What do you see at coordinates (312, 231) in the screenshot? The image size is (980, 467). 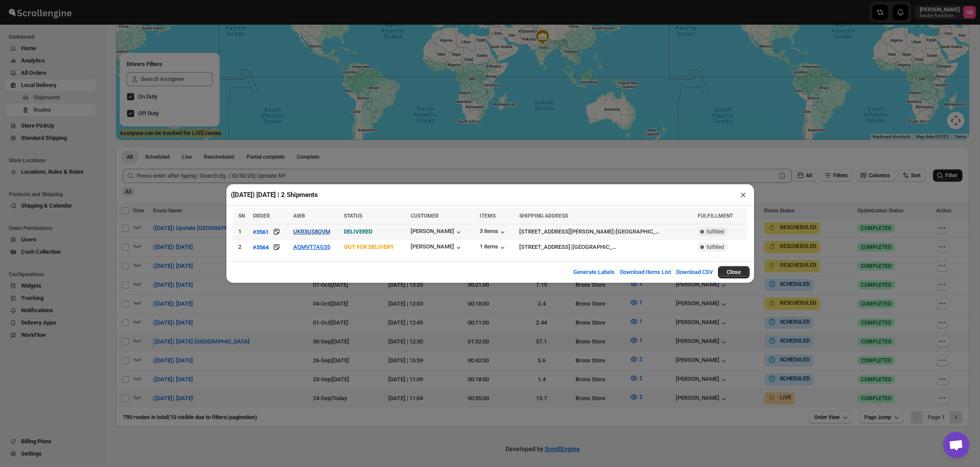 I see `button: UKR3US8QVM` at bounding box center [312, 231].